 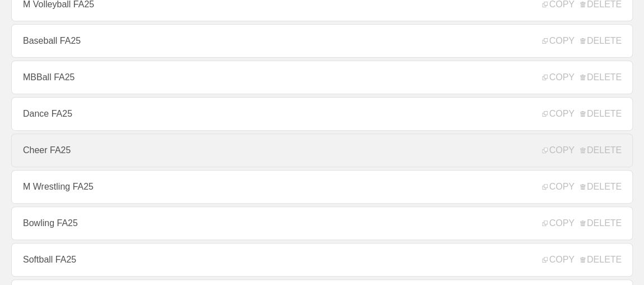 What do you see at coordinates (322, 114) in the screenshot?
I see `a: Dance FA25` at bounding box center [322, 114].